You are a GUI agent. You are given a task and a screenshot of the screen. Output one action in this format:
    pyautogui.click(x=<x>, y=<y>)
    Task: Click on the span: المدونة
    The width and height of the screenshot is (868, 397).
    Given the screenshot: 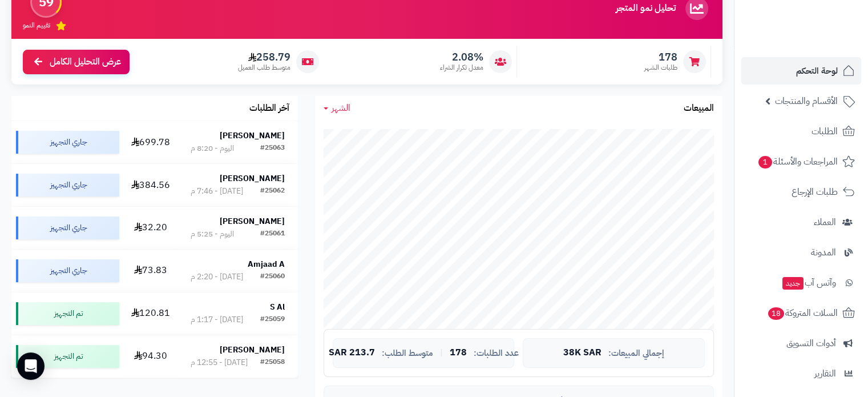 What is the action you would take?
    pyautogui.click(x=824, y=252)
    